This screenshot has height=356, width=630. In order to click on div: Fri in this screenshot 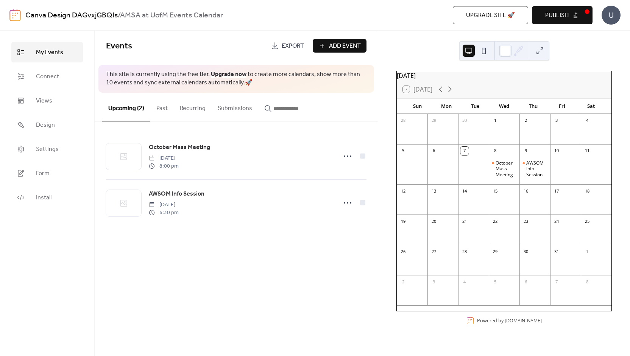, I will do `click(562, 106)`.